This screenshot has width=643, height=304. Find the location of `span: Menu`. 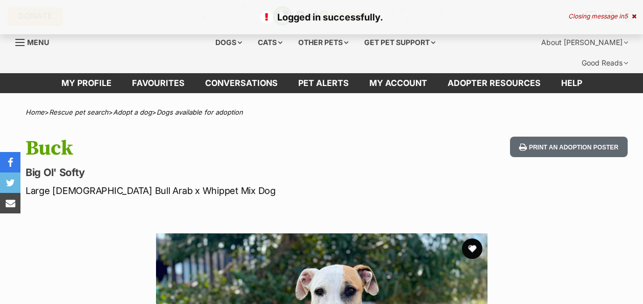

span: Menu is located at coordinates (38, 42).